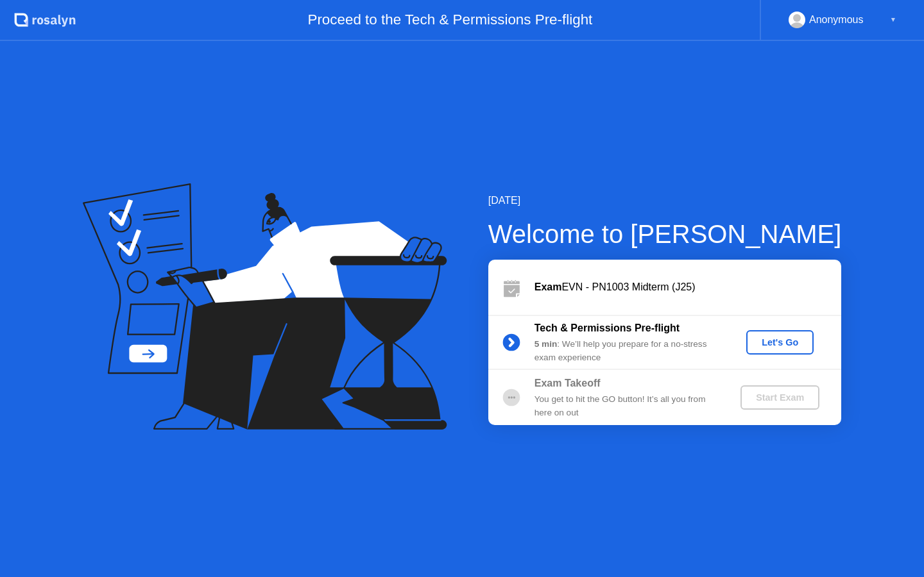 Image resolution: width=924 pixels, height=577 pixels. I want to click on b: 5 min, so click(546, 344).